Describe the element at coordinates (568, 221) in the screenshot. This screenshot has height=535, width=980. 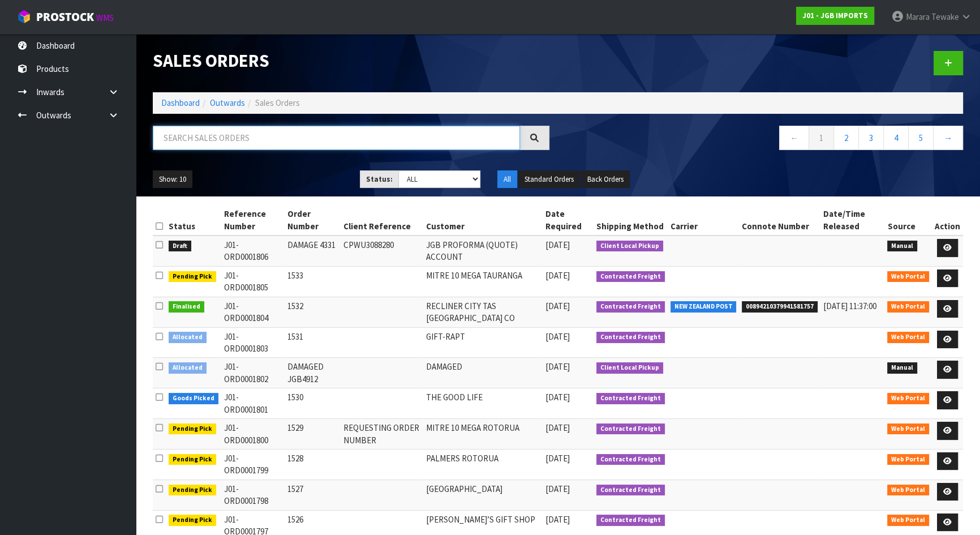
I see `th: Date Required` at that location.